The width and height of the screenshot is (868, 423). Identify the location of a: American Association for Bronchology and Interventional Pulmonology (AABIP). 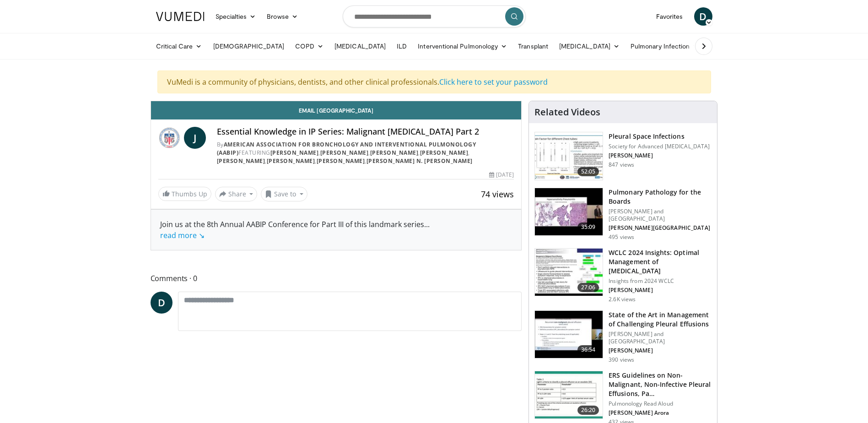
(346, 148).